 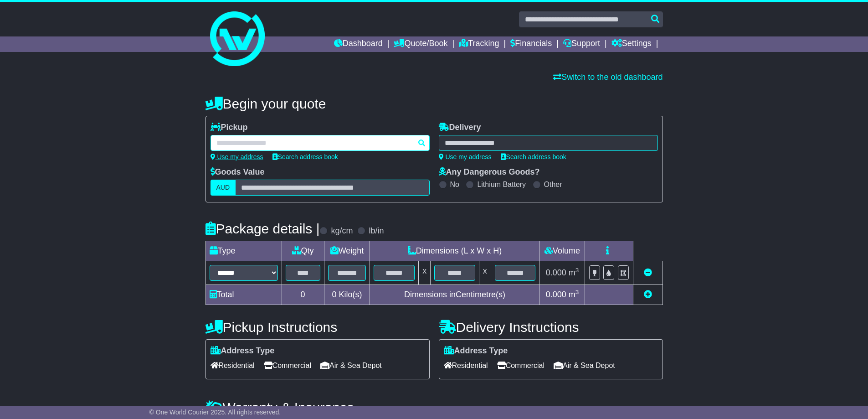 I want to click on label: Lithium Battery, so click(x=501, y=184).